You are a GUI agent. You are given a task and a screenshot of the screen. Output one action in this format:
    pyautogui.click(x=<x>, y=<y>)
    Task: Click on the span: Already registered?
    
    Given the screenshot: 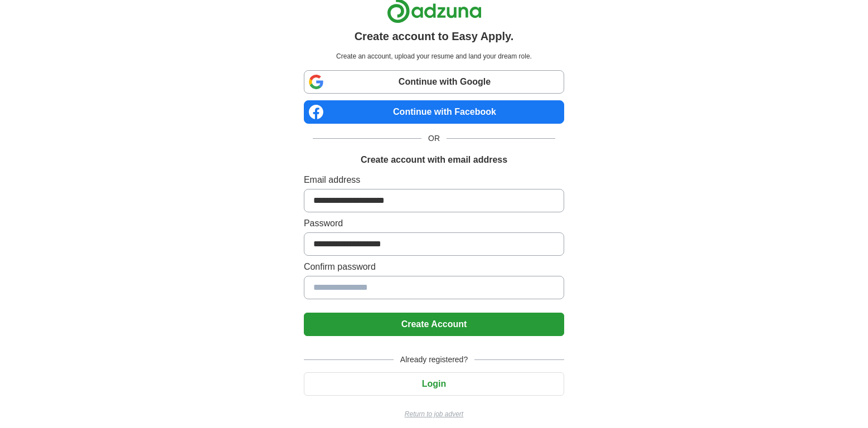 What is the action you would take?
    pyautogui.click(x=434, y=360)
    